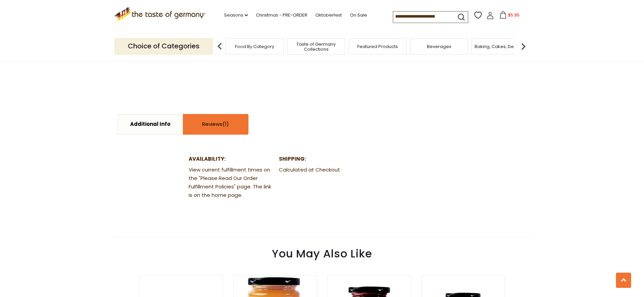  Describe the element at coordinates (215, 124) in the screenshot. I see `a: Reviews` at that location.